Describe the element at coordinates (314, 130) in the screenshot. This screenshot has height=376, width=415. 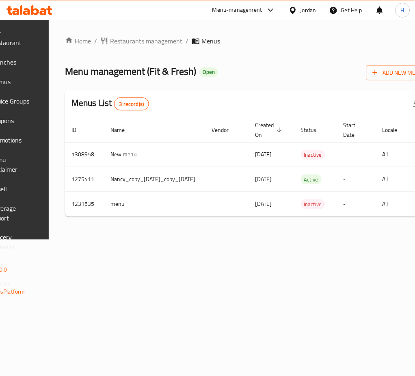
I see `span: Status` at that location.